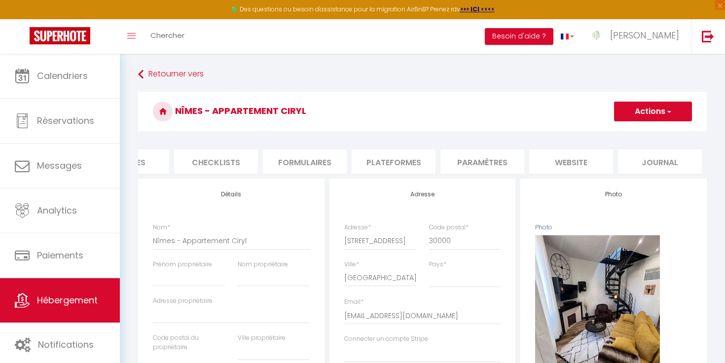 The height and width of the screenshot is (363, 725). I want to click on h3: Nîmes - Appartement Ciryl, so click(422, 111).